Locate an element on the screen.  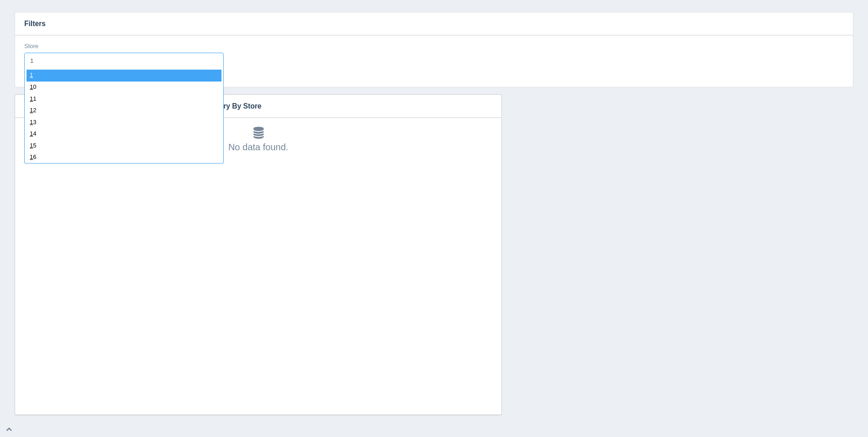
div: 2 is located at coordinates (124, 111).